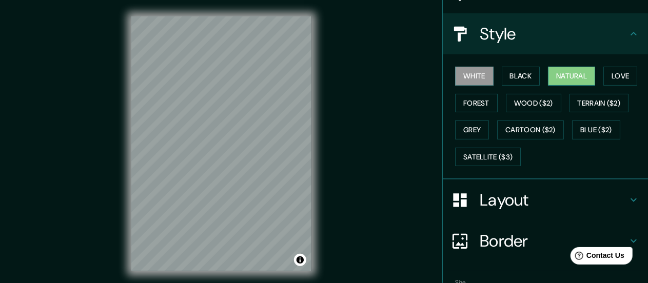 Image resolution: width=648 pixels, height=283 pixels. I want to click on button: Cartoon ($2), so click(531, 130).